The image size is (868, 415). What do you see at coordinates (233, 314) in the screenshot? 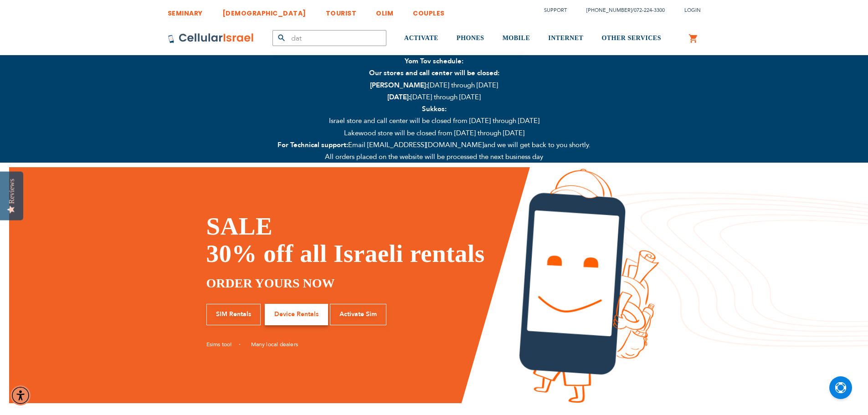
I see `a: SIM Rentals` at bounding box center [233, 314].